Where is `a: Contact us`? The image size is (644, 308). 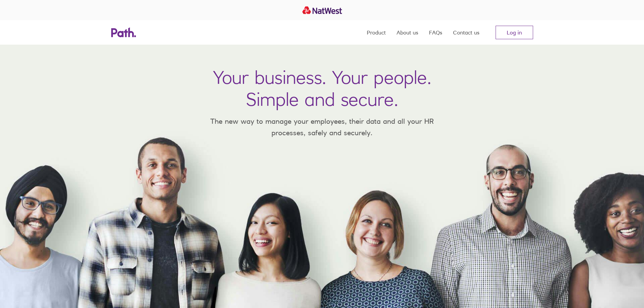 a: Contact us is located at coordinates (466, 32).